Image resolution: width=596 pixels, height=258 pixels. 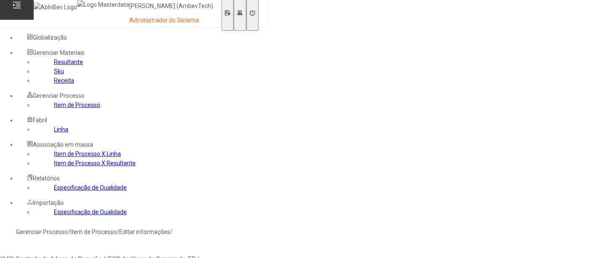 What do you see at coordinates (63, 145) in the screenshot?
I see `span: Associação em massa` at bounding box center [63, 145].